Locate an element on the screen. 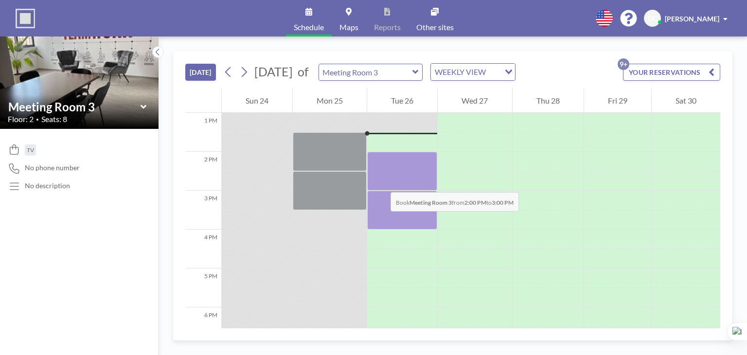  span: Floor: 2 is located at coordinates (20, 119).